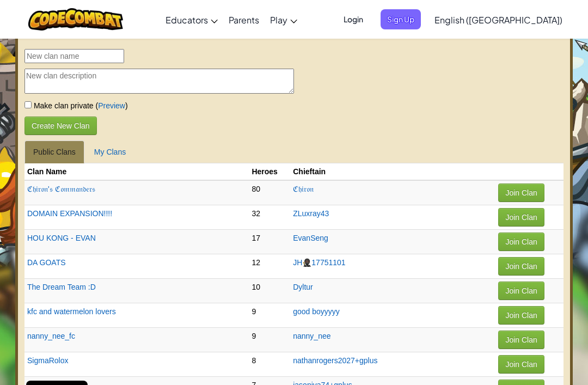 The image size is (588, 385). I want to click on a: Preview, so click(111, 106).